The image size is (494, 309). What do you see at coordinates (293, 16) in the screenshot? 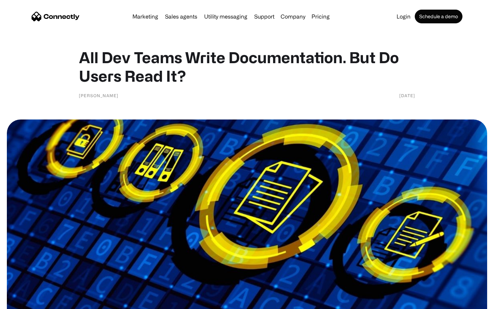
I see `div: Company` at bounding box center [293, 16].